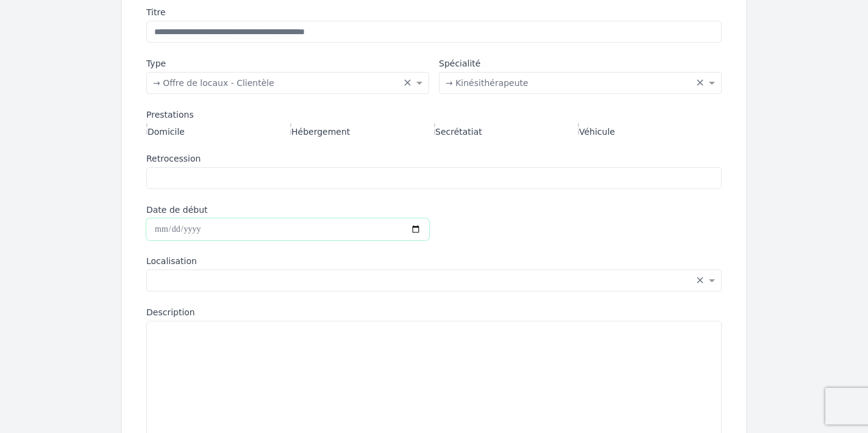  Describe the element at coordinates (434, 12) in the screenshot. I see `label: Titre` at that location.